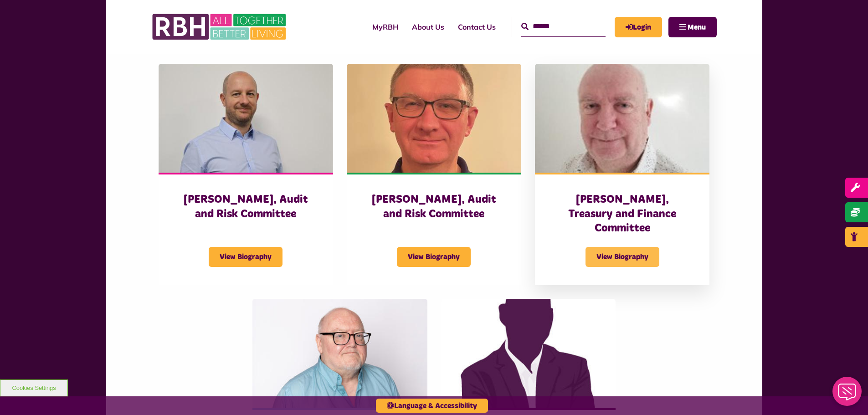 The height and width of the screenshot is (415, 868). I want to click on img: M Ascroft Photo, so click(434, 118).